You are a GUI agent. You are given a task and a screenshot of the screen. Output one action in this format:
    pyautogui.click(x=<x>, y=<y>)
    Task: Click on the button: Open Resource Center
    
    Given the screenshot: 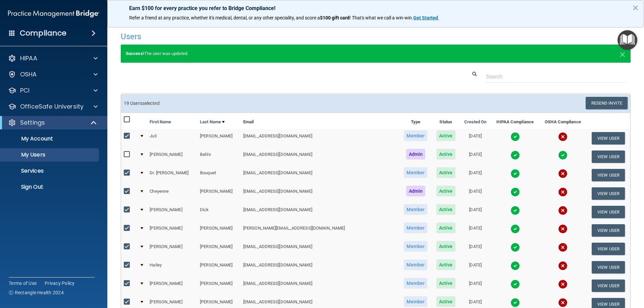 What is the action you would take?
    pyautogui.click(x=627, y=40)
    